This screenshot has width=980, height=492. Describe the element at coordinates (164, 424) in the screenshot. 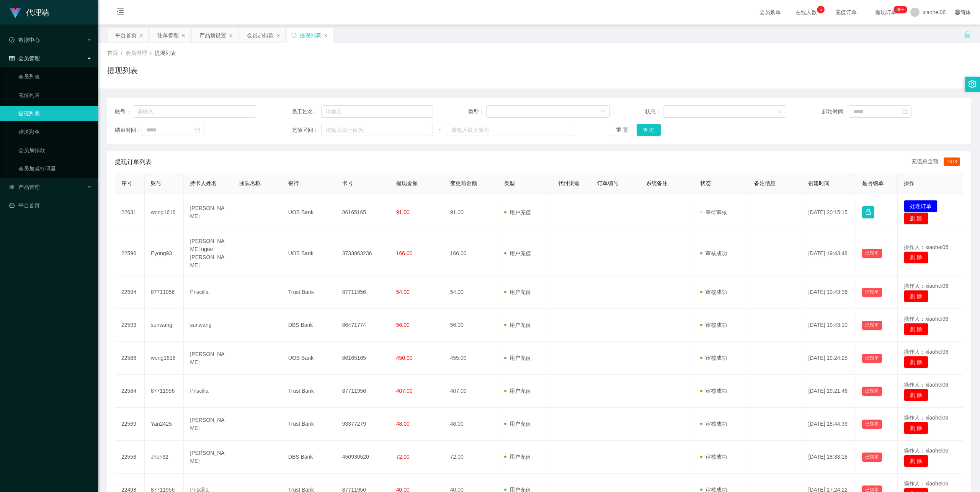

I see `td: Yan2425` at that location.